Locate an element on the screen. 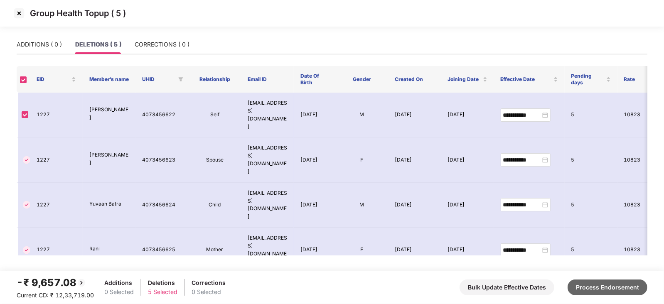 Image resolution: width=664 pixels, height=304 pixels. div: DELETIONS ( 5 ) is located at coordinates (98, 44).